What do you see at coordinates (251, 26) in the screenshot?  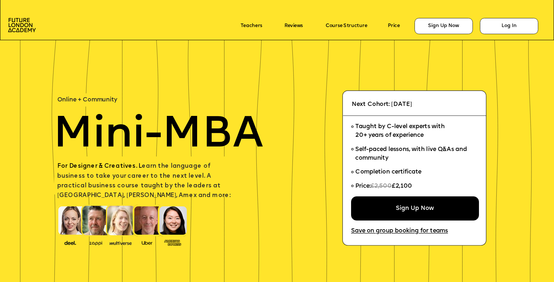 I see `a: Teachers` at bounding box center [251, 26].